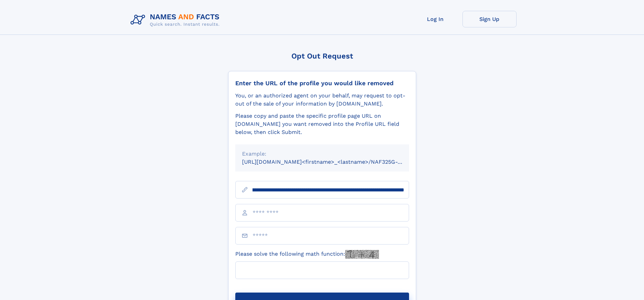 This screenshot has height=300, width=644. What do you see at coordinates (436, 19) in the screenshot?
I see `a: Log In` at bounding box center [436, 19].